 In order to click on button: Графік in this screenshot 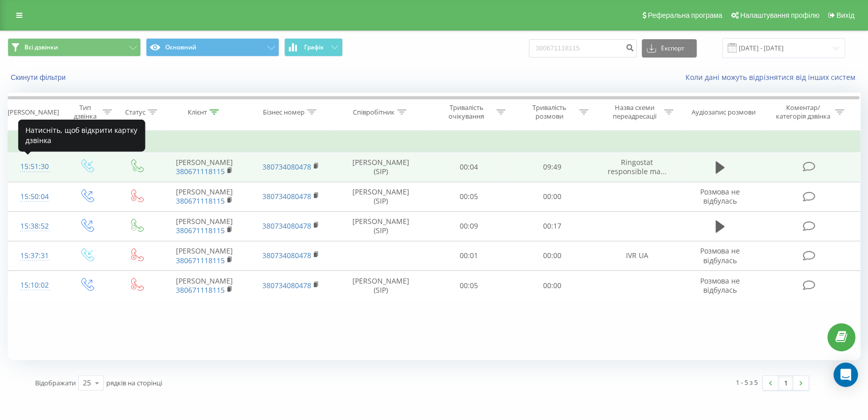, I will do `click(313, 47)`.